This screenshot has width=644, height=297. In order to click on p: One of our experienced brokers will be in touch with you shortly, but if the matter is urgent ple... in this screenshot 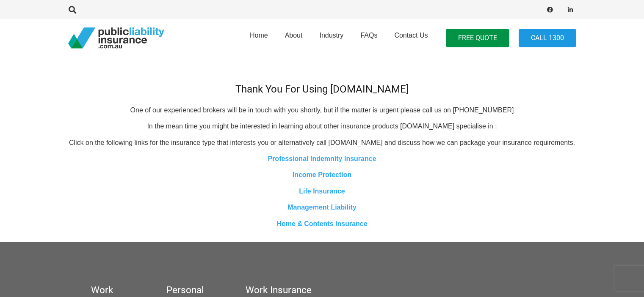, I will do `click(322, 110)`.